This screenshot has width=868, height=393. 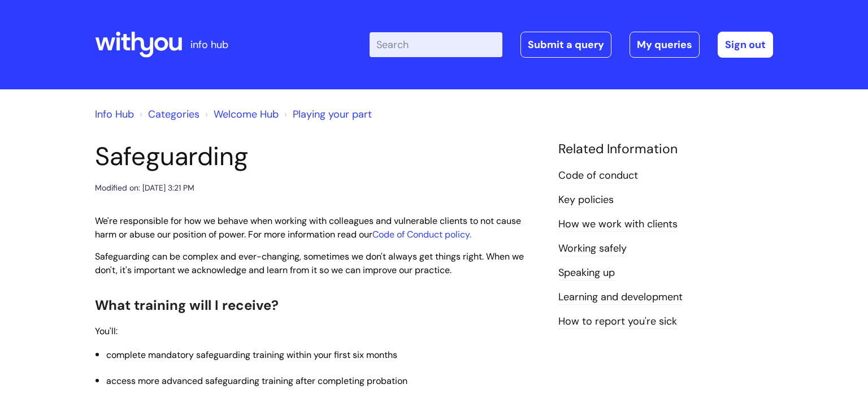 What do you see at coordinates (106, 331) in the screenshot?
I see `span: You'll:` at bounding box center [106, 331].